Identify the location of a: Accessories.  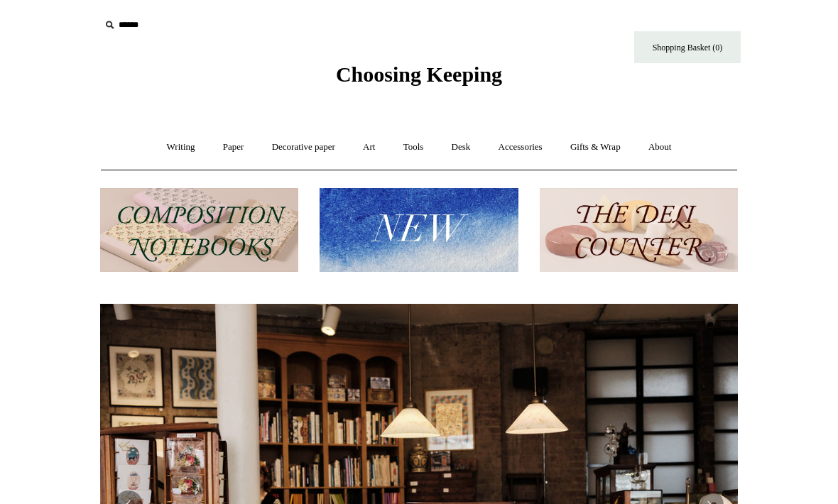
(520, 147).